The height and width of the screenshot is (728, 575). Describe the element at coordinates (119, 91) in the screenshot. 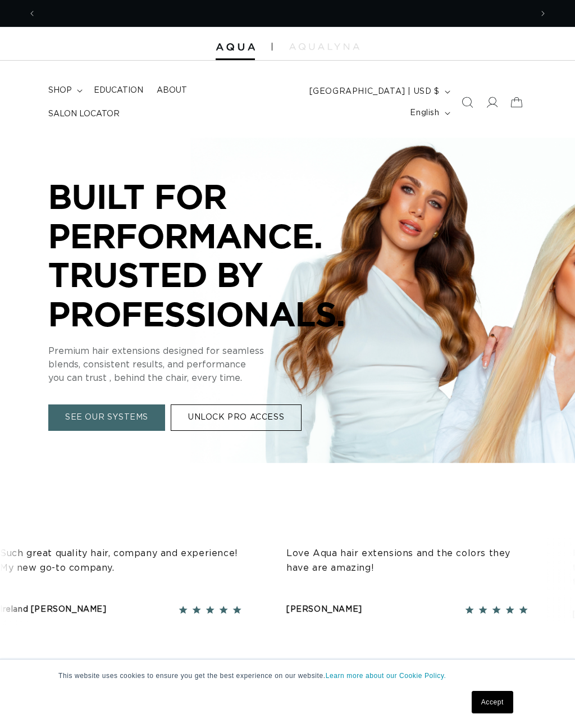

I see `a: Education` at that location.